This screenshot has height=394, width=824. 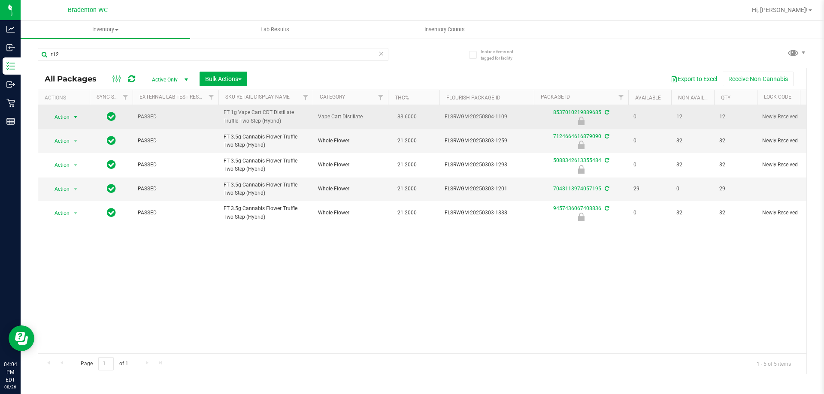 What do you see at coordinates (350, 117) in the screenshot?
I see `span: Vape Cart Distillate` at bounding box center [350, 117].